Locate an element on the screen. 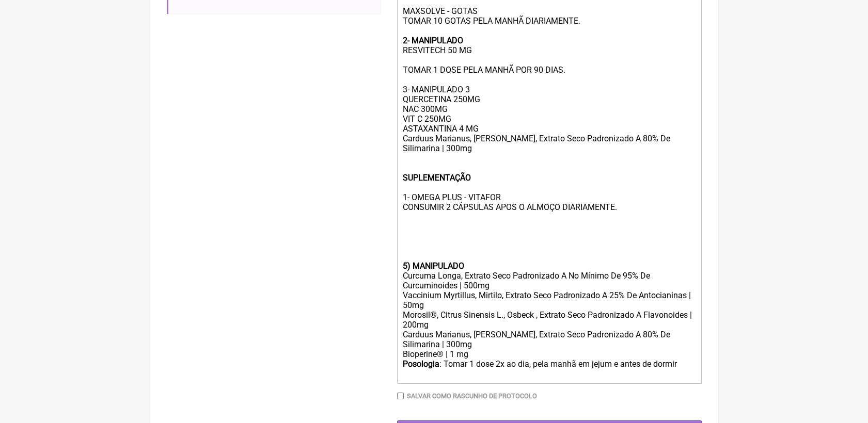 The height and width of the screenshot is (423, 868). label: Salvar como rascunho de Protocolo is located at coordinates (472, 396).